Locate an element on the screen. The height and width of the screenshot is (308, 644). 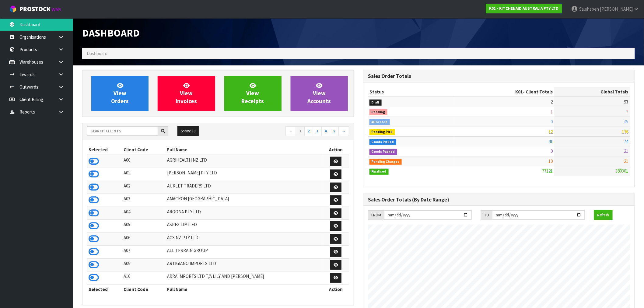
span: 77121 is located at coordinates (547, 171).